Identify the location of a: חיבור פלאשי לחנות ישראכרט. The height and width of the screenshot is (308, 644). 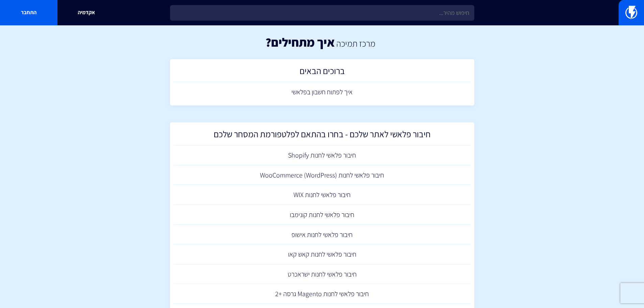
(322, 274).